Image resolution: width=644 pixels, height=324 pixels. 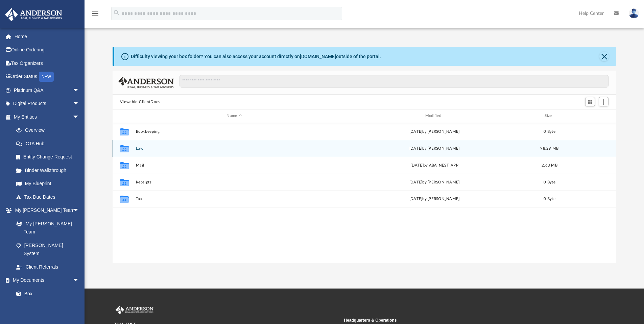 What do you see at coordinates (256, 56) in the screenshot?
I see `div: Difficulty viewing your box folder? You can also access your account directly on outside of the p...` at bounding box center [256, 56].